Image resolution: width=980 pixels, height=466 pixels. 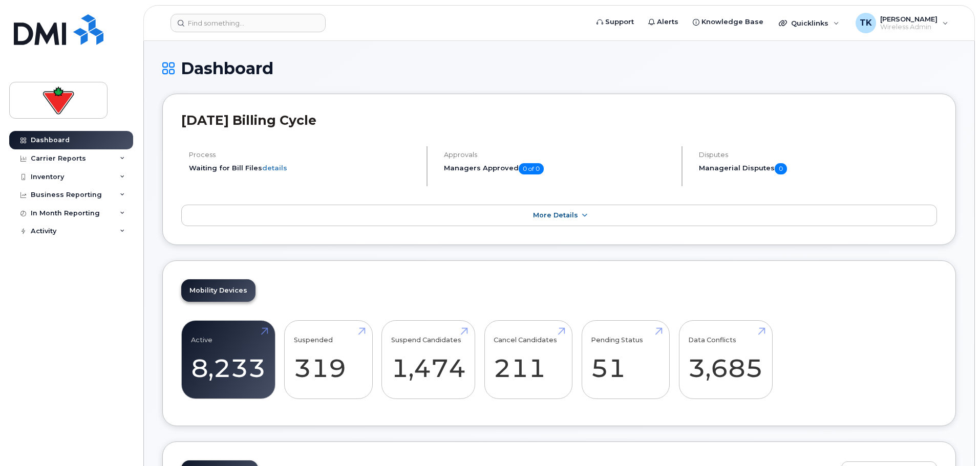 I want to click on a: Suspended 319, so click(x=328, y=360).